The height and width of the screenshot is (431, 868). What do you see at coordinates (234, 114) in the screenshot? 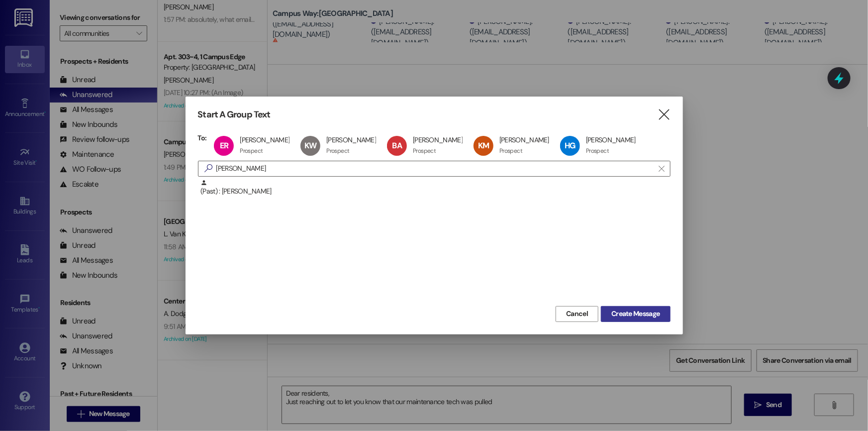
I see `h3: Start A Group Text` at bounding box center [234, 114].